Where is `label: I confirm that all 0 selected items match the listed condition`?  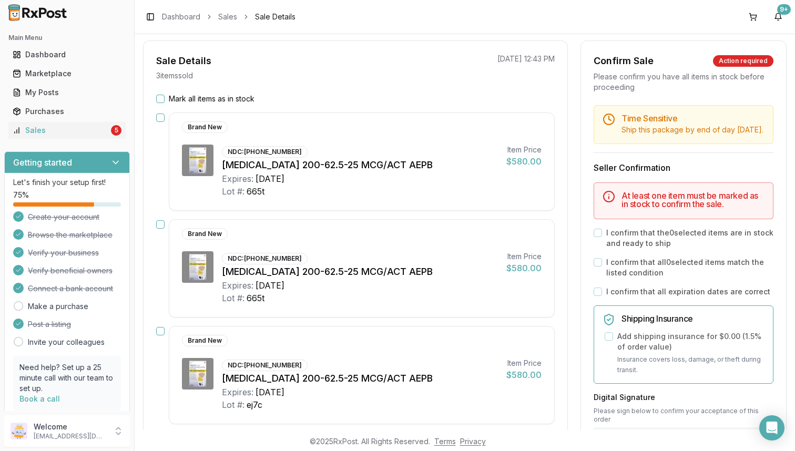 label: I confirm that all 0 selected items match the listed condition is located at coordinates (690, 268).